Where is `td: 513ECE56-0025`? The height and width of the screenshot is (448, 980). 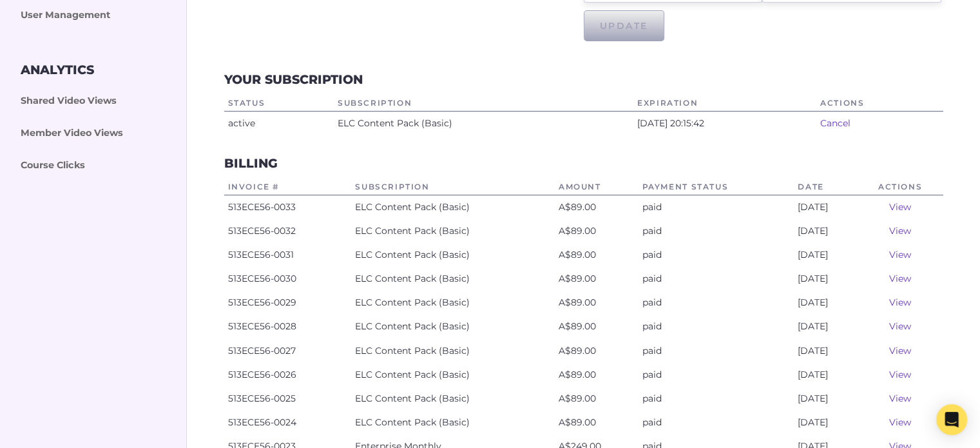 td: 513ECE56-0025 is located at coordinates (288, 398).